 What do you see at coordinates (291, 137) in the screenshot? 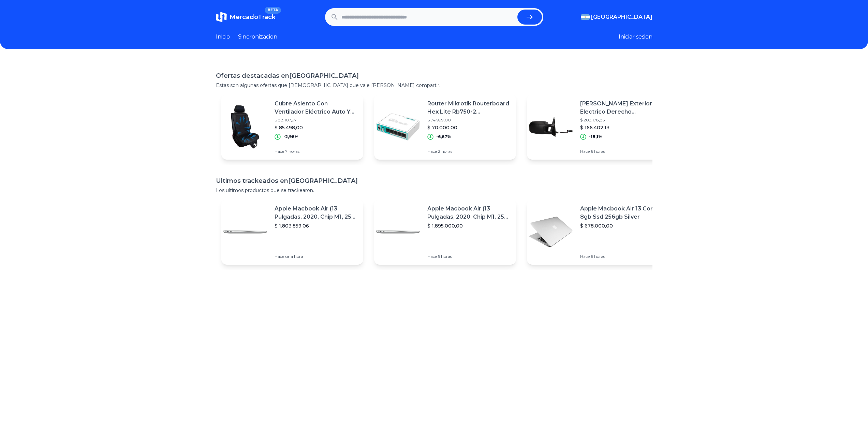
I see `p: -2,96%` at bounding box center [291, 137].